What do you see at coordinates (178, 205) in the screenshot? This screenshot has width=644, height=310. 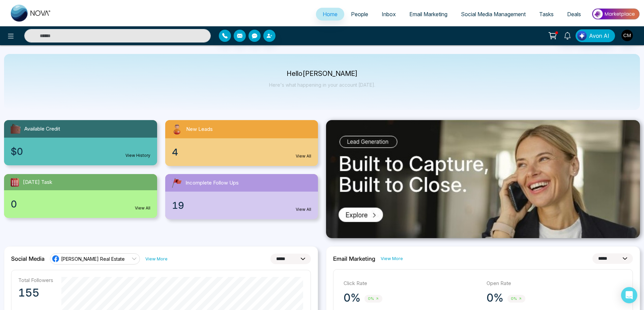 I see `span: 19` at bounding box center [178, 205].